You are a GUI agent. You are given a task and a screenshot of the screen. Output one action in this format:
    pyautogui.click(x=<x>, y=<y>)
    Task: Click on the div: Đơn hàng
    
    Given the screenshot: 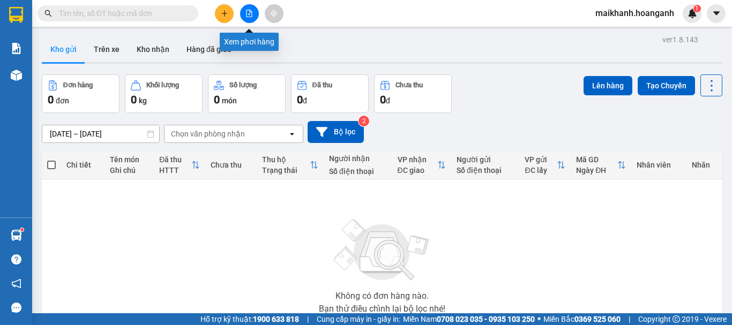 What is the action you would take?
    pyautogui.click(x=78, y=85)
    